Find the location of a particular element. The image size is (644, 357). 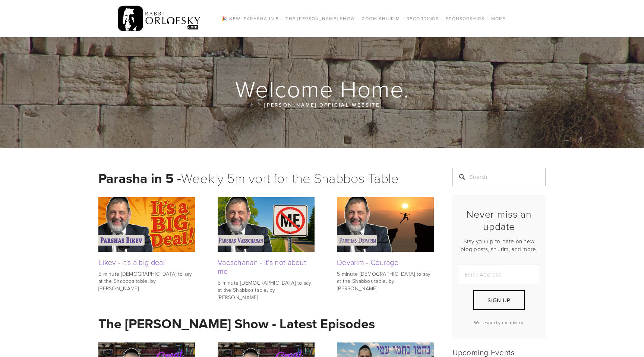

input: Search is located at coordinates (499, 177).